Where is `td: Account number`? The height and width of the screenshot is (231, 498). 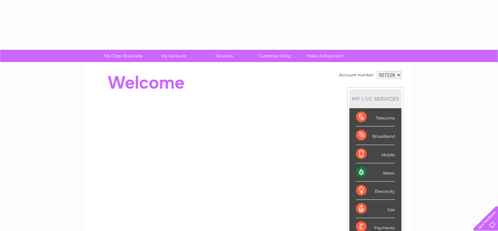 td: Account number is located at coordinates (356, 75).